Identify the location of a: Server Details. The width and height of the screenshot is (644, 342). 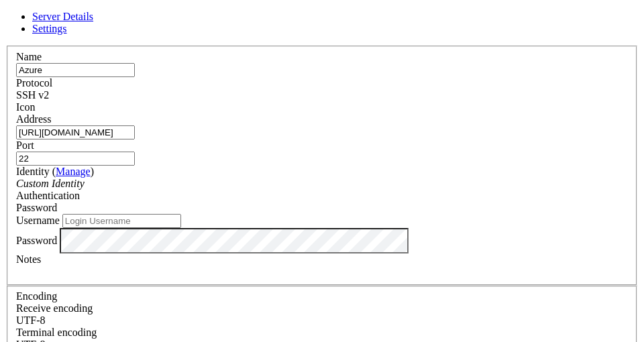
(63, 16).